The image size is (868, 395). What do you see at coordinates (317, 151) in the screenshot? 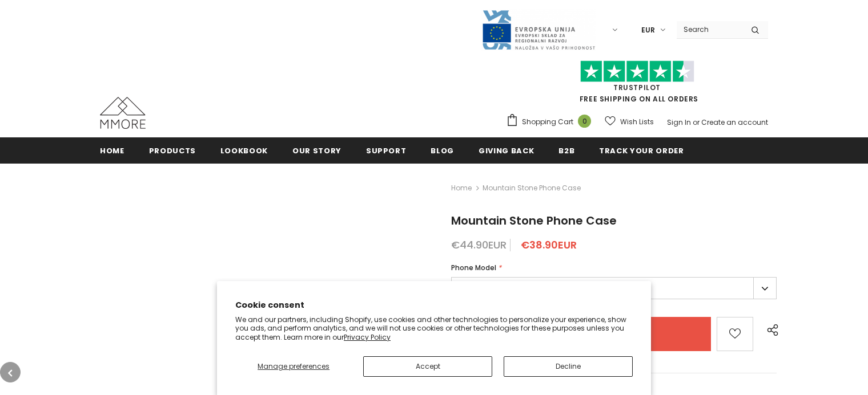
I see `span: Our Story` at bounding box center [317, 151].